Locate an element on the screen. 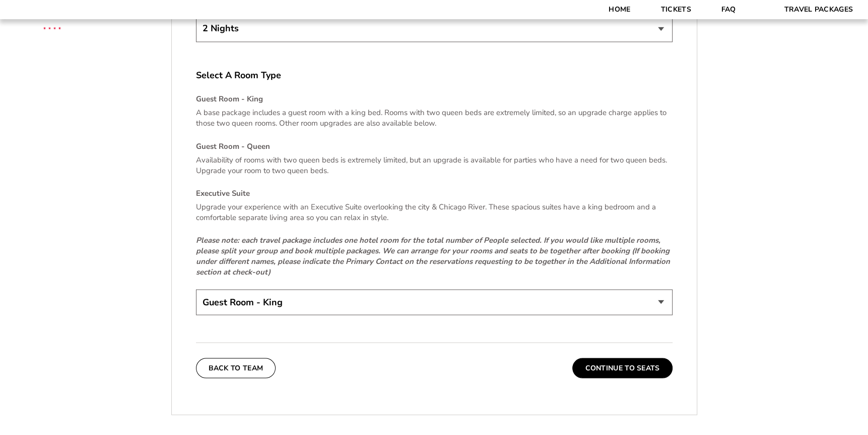 The height and width of the screenshot is (435, 868). p: Upgrade your experience with an Executive Suite overlooking the city & Chicago River. These spaci... is located at coordinates (435, 212).